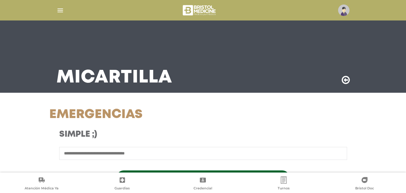 The image size is (406, 193). I want to click on span: Turnos, so click(284, 189).